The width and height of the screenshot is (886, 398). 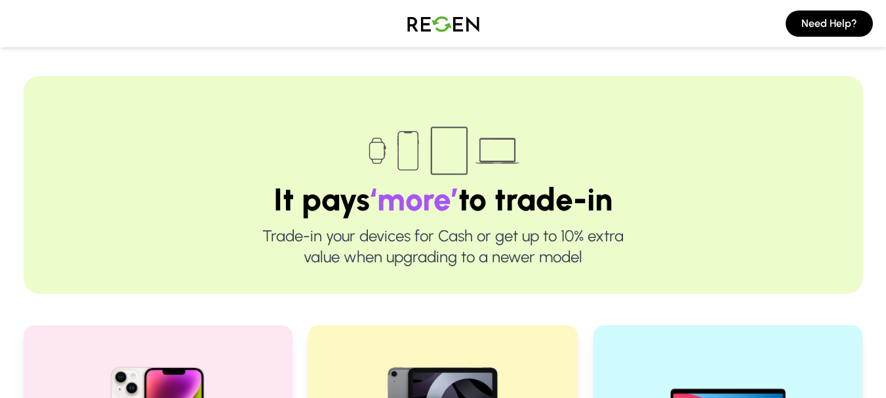 I want to click on span: ‘more’, so click(x=414, y=199).